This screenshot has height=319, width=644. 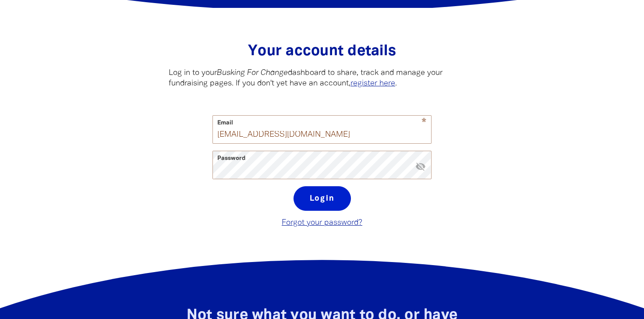 What do you see at coordinates (421, 167) in the screenshot?
I see `button: visibility_off` at bounding box center [421, 167].